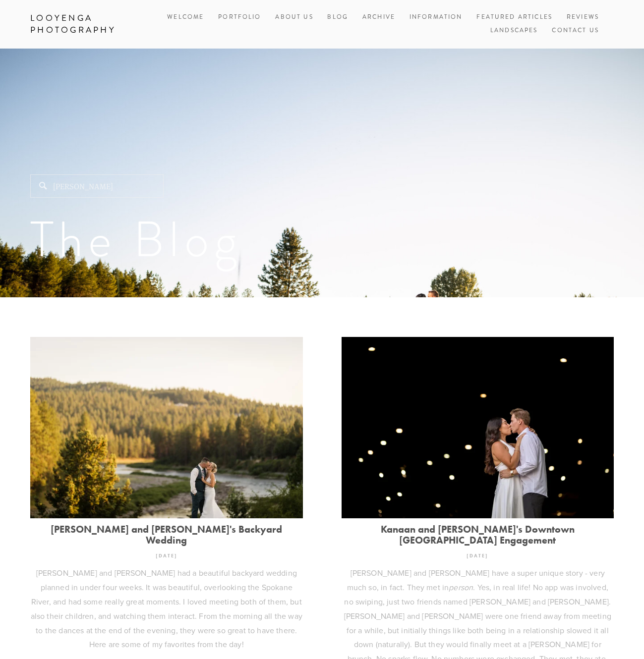  I want to click on input: Search, so click(96, 186).